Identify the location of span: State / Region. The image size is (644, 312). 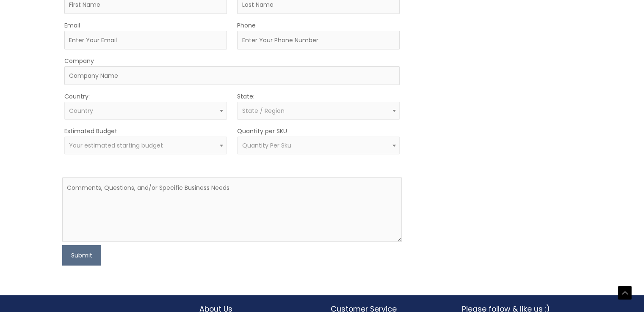
(263, 111).